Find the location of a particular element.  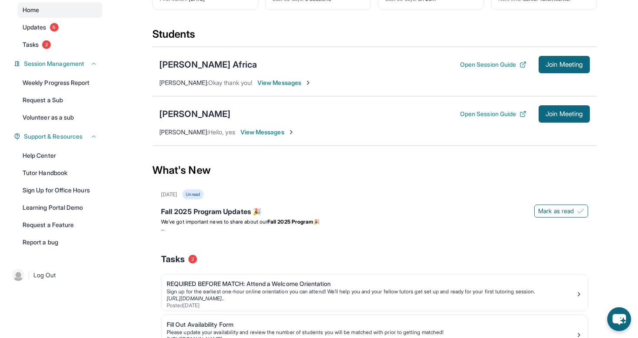

div: REQUIRED BEFORE MATCH: Attend a Welcome Orientation is located at coordinates (371, 284).